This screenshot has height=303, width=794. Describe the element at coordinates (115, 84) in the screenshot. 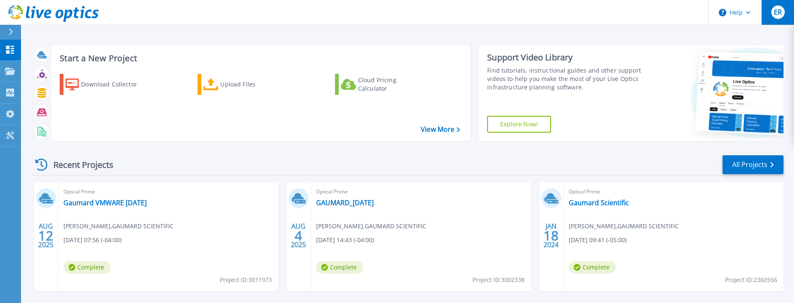

I see `div: Download Collector` at that location.